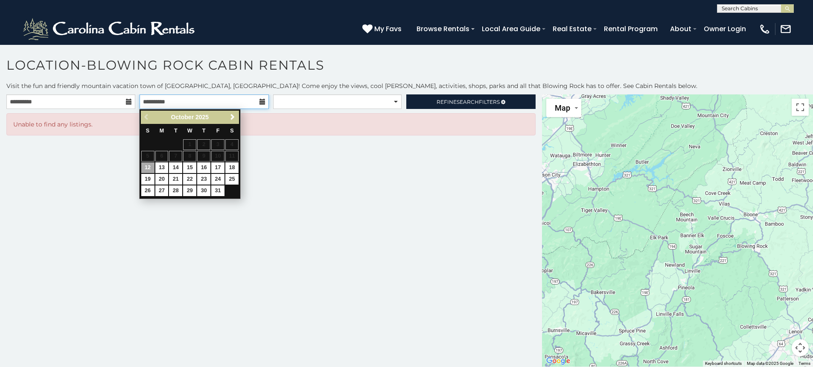 This screenshot has width=813, height=367. What do you see at coordinates (204, 167) in the screenshot?
I see `a: 16` at bounding box center [204, 167].